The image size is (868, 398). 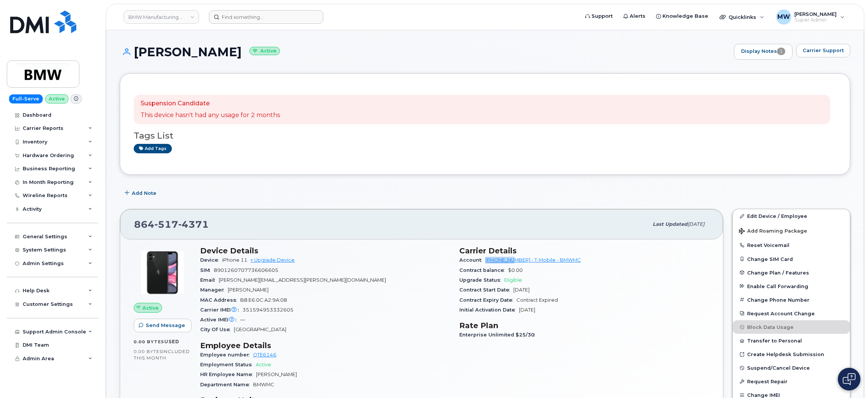 I want to click on span: Add Note, so click(x=144, y=193).